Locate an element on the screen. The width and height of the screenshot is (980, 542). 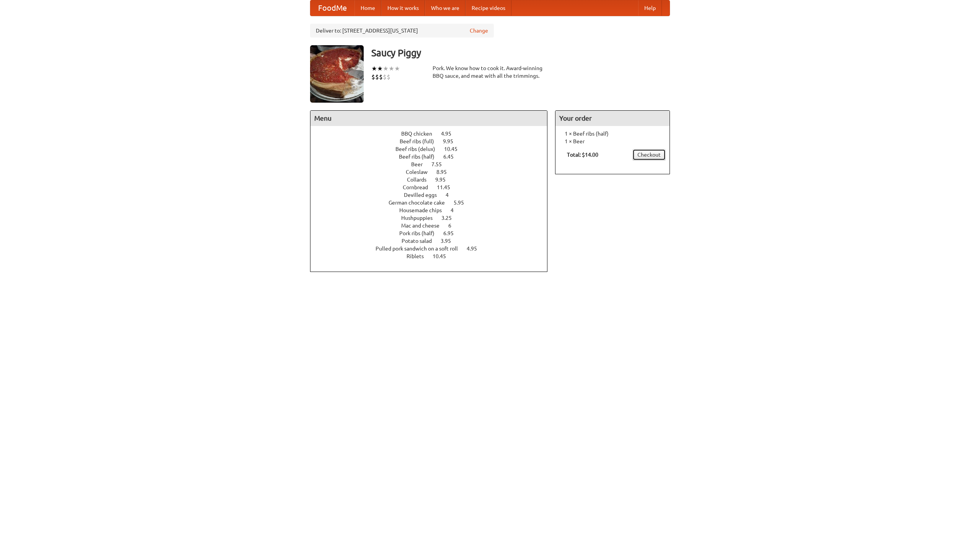
a: Pork ribs (half) 6.95 is located at coordinates (434, 233).